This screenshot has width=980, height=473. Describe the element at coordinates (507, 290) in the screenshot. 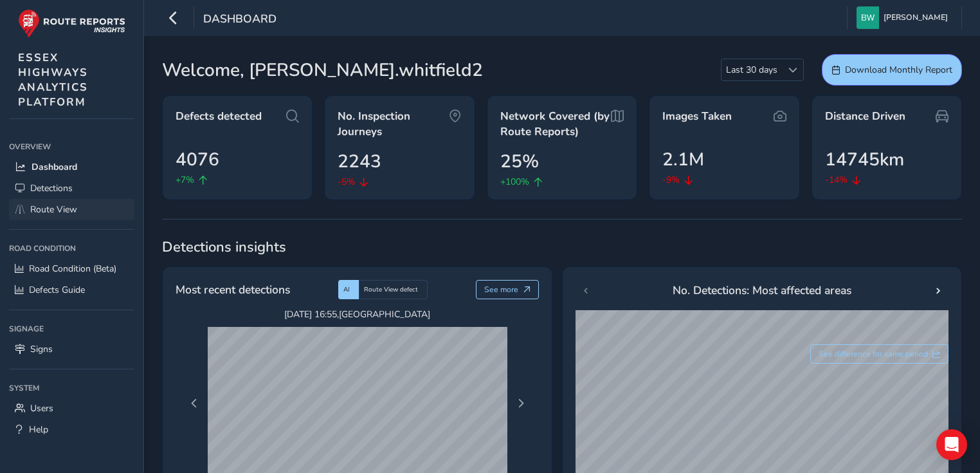

I see `button: See more` at that location.